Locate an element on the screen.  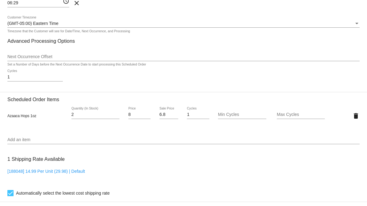
mat-select: Customer Timezone is located at coordinates (183, 24).